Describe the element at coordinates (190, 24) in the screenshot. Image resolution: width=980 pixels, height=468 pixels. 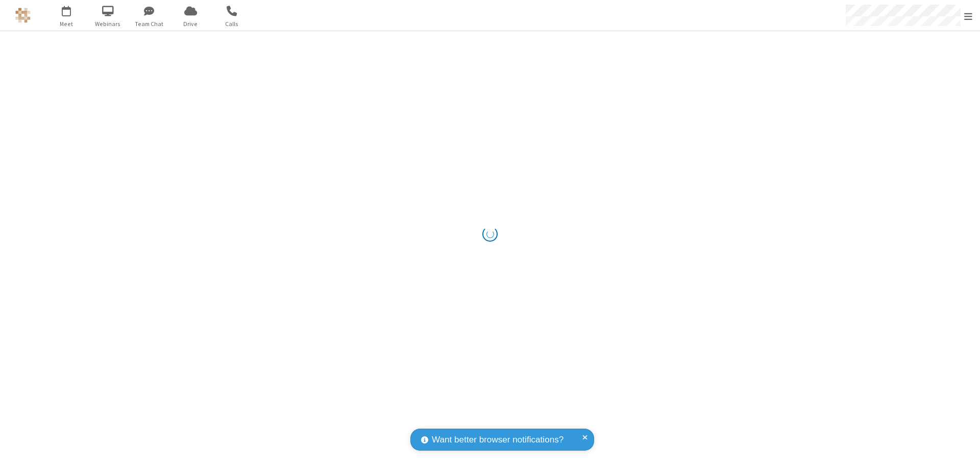
I see `span: Drive` at that location.